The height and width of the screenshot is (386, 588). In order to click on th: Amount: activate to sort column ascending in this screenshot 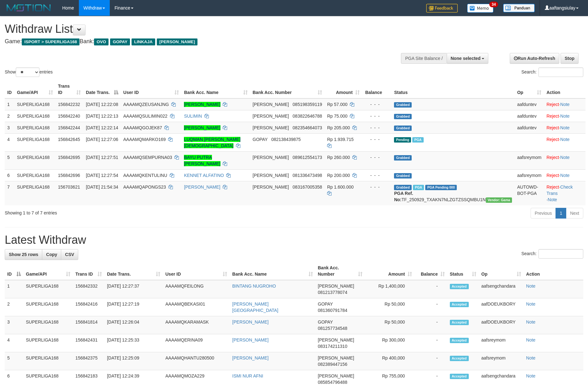, I will do `click(389, 271)`.